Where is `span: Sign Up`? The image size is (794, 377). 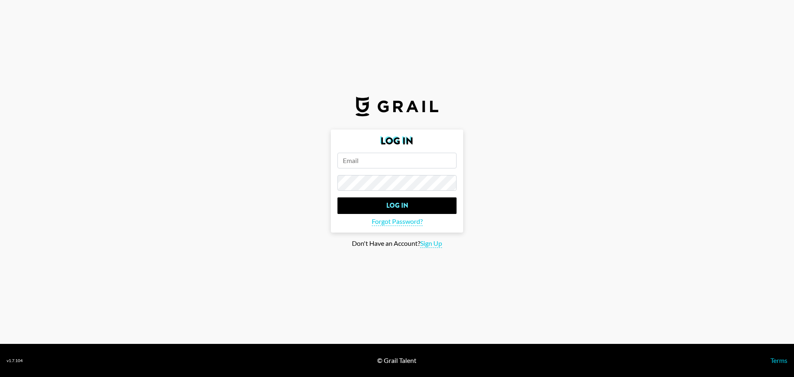 span: Sign Up is located at coordinates (431, 243).